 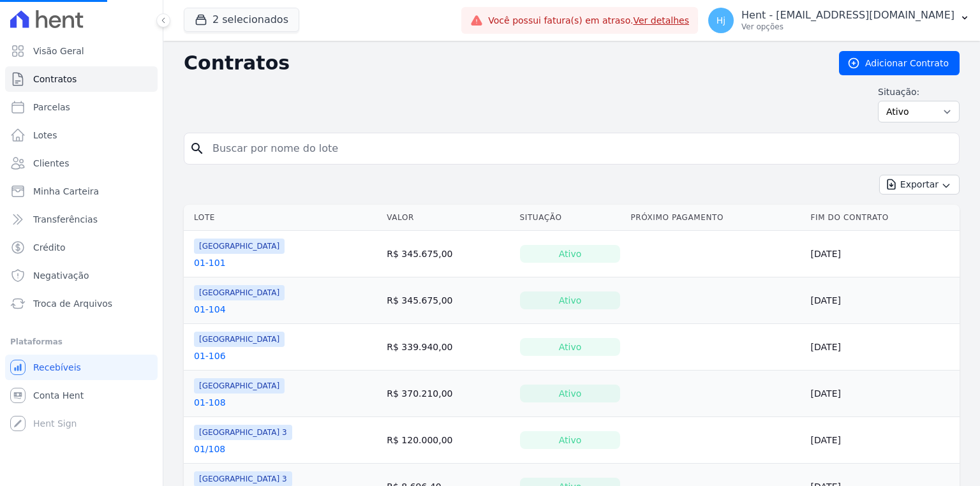 I want to click on label: Situação:, so click(x=919, y=92).